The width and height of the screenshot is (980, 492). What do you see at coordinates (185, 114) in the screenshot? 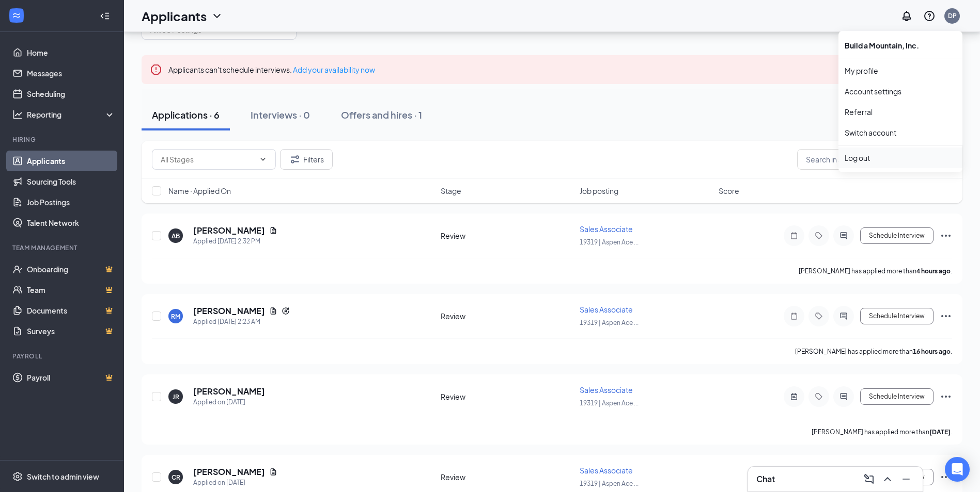
I see `div: Applications · 6` at bounding box center [185, 114].